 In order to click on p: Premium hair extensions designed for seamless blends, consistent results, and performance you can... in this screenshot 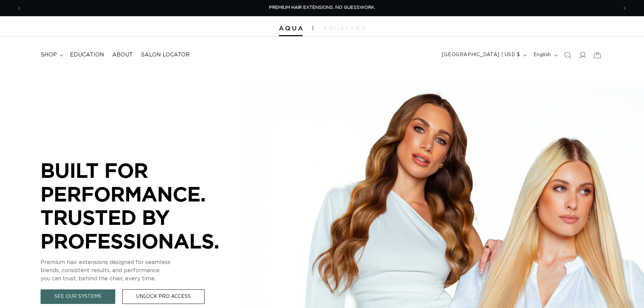, I will do `click(142, 271)`.